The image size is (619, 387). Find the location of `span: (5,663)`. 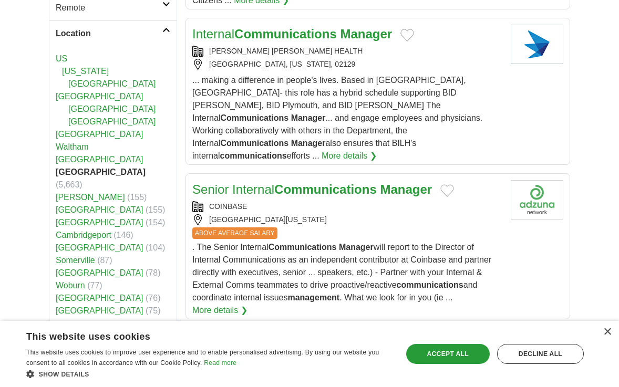

span: (5,663) is located at coordinates (69, 184).